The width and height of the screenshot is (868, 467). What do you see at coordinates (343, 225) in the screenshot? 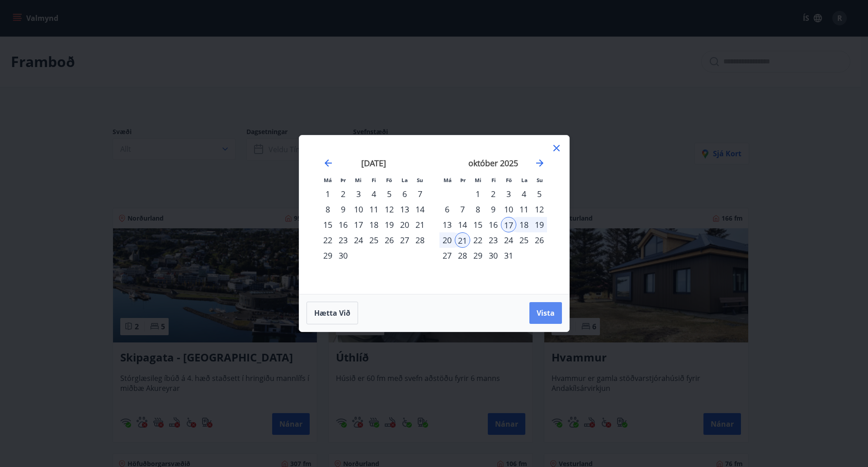
I see `div: 16` at bounding box center [343, 225].